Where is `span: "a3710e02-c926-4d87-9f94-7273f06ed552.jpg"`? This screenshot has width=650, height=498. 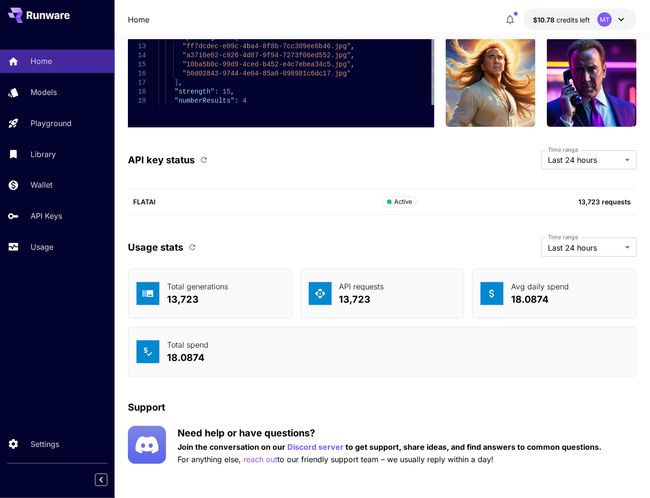 span: "a3710e02-c926-4d87-9f94-7273f06ed552.jpg" is located at coordinates (266, 55).